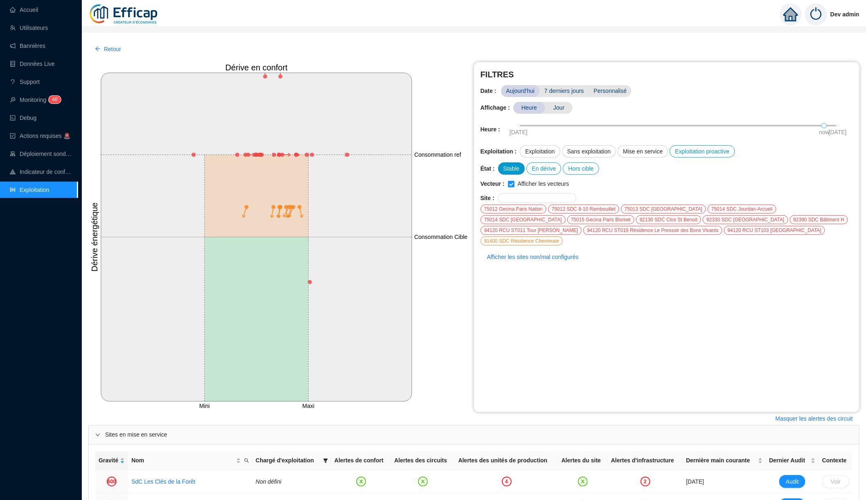 Image resolution: width=866 pixels, height=500 pixels. What do you see at coordinates (112, 482) in the screenshot?
I see `div: 600` at bounding box center [112, 482].